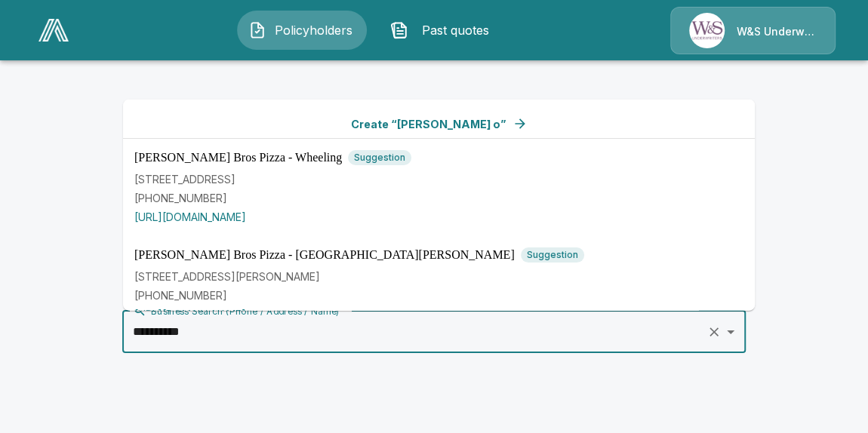 This screenshot has height=433, width=868. I want to click on a: Past quotes IconPast quotes, so click(443, 30).